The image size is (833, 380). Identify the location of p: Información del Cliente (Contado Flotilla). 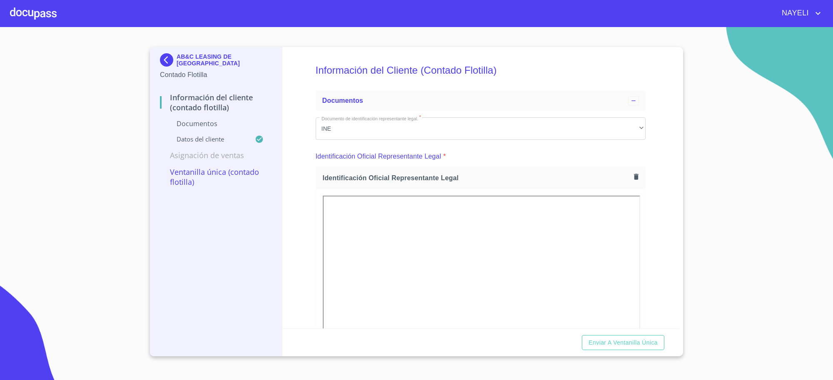
(216, 102).